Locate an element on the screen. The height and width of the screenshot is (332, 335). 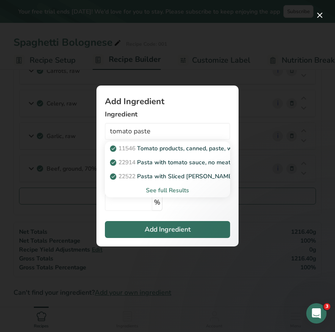
span: 3 is located at coordinates (327, 306).